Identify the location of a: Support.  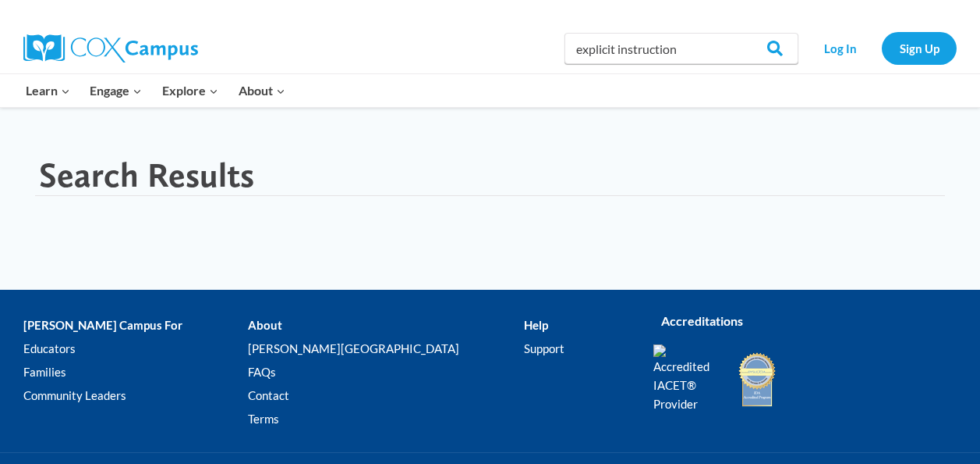
(577, 348).